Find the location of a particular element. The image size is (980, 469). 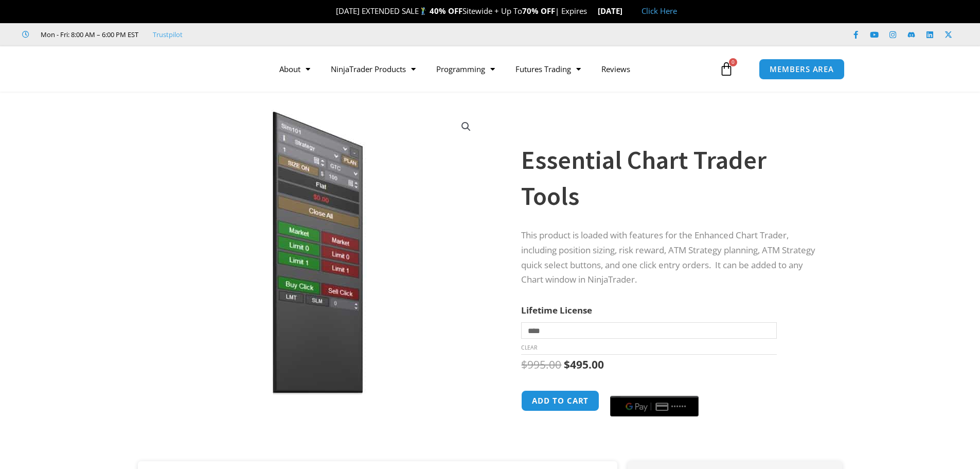

span: Mon - Fri: 8:00 AM – 6:00 PM EST is located at coordinates (88, 34).